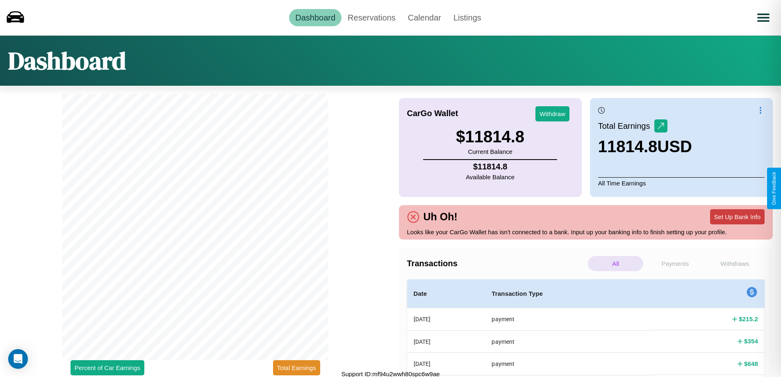 The height and width of the screenshot is (377, 781). What do you see at coordinates (490, 136) in the screenshot?
I see `h3: $ 11814.8` at bounding box center [490, 136].